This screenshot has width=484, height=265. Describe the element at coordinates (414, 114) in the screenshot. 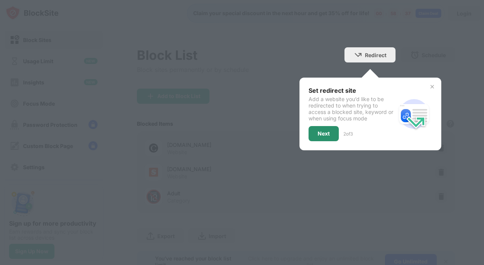

I see `img: redirect.svg` at that location.